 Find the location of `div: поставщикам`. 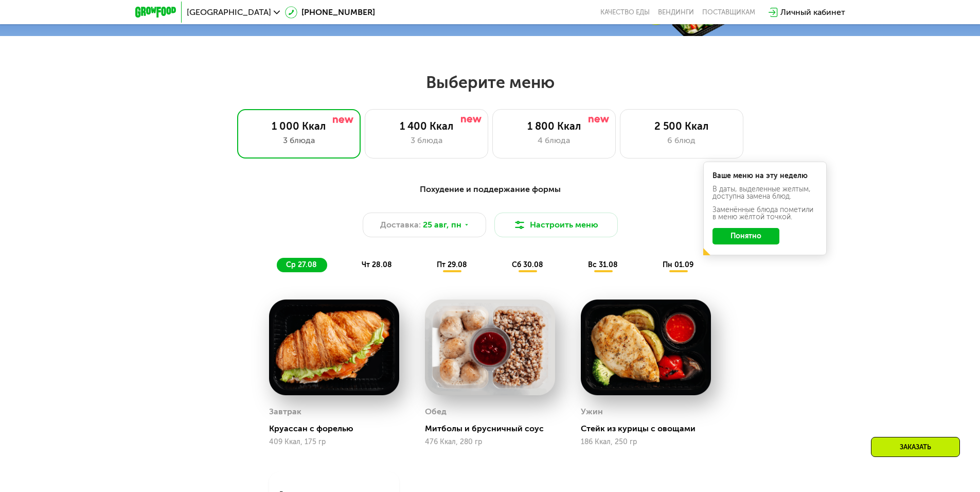

div: поставщикам is located at coordinates (728, 13).